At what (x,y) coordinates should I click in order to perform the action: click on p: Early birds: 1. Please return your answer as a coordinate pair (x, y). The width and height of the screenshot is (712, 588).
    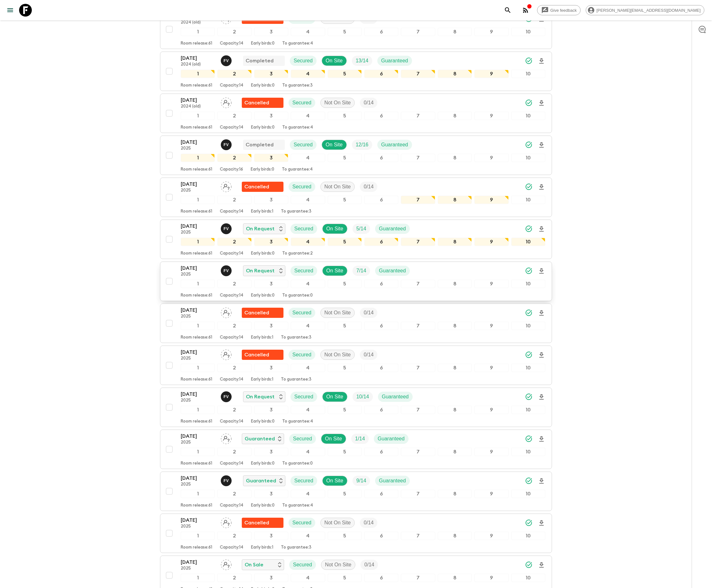
    Looking at the image, I should click on (262, 338).